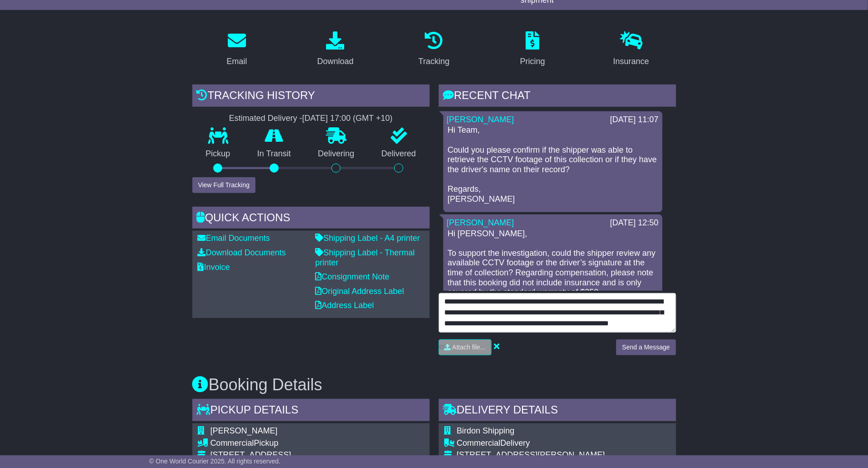 The height and width of the screenshot is (468, 868). I want to click on div: Pickup, so click(317, 444).